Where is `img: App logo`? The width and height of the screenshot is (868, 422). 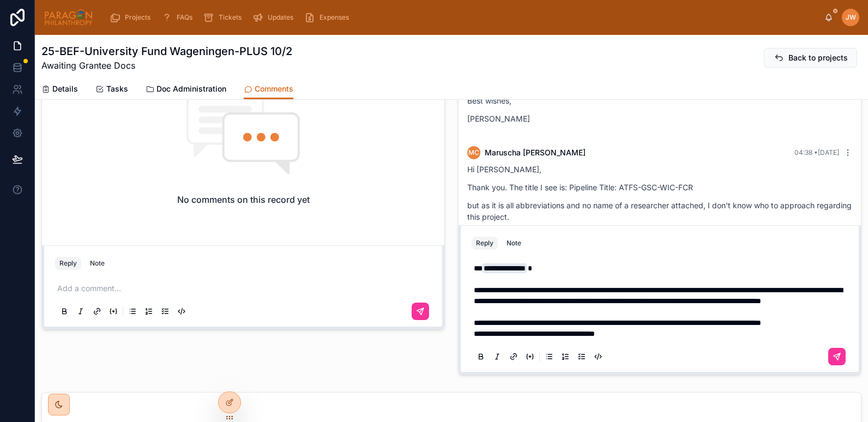 img: App logo is located at coordinates (68, 17).